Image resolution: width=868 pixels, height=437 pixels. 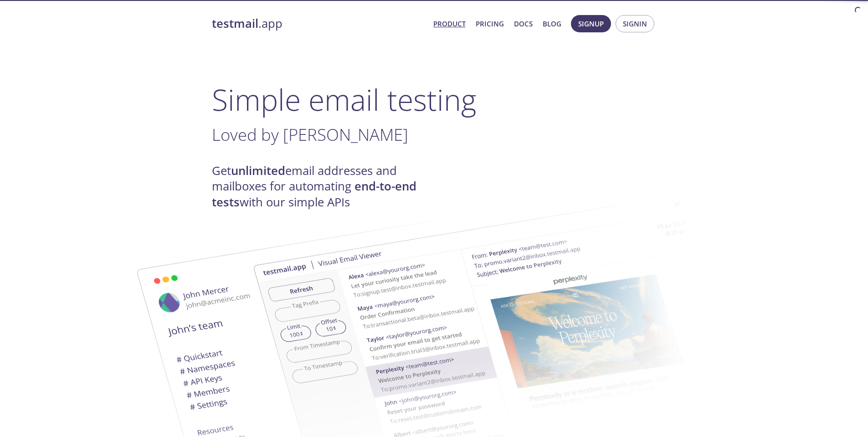 I want to click on h1: Simple email testing, so click(x=434, y=99).